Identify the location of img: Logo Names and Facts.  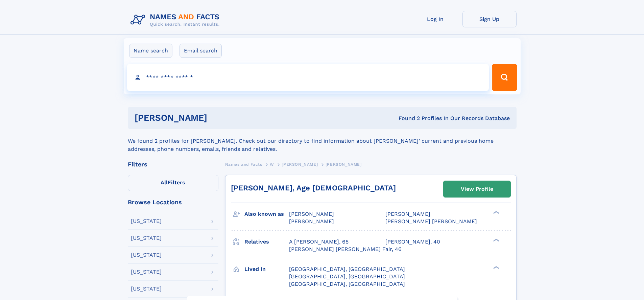
(177, 20).